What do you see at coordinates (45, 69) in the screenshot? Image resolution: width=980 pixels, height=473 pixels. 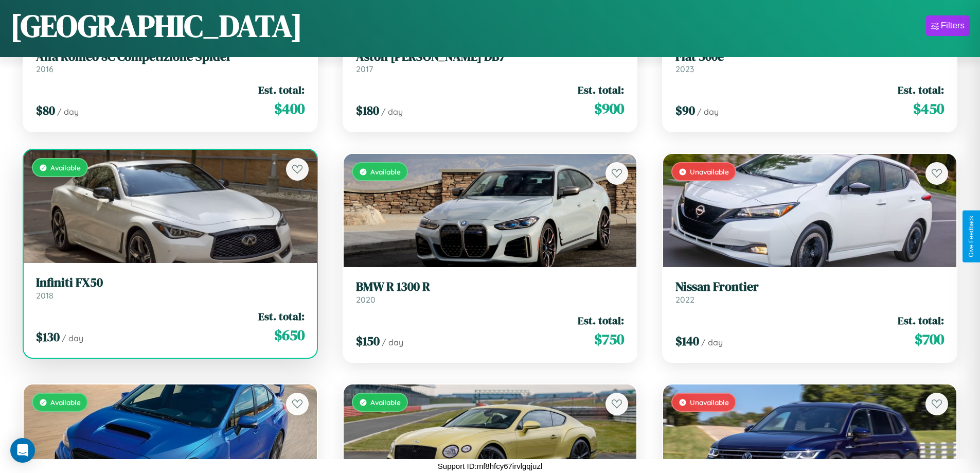 I see `span: 2016` at bounding box center [45, 69].